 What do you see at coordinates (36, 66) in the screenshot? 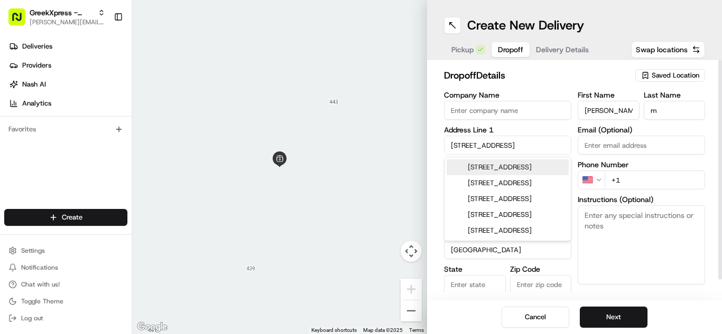
I see `span: Providers` at bounding box center [36, 66].